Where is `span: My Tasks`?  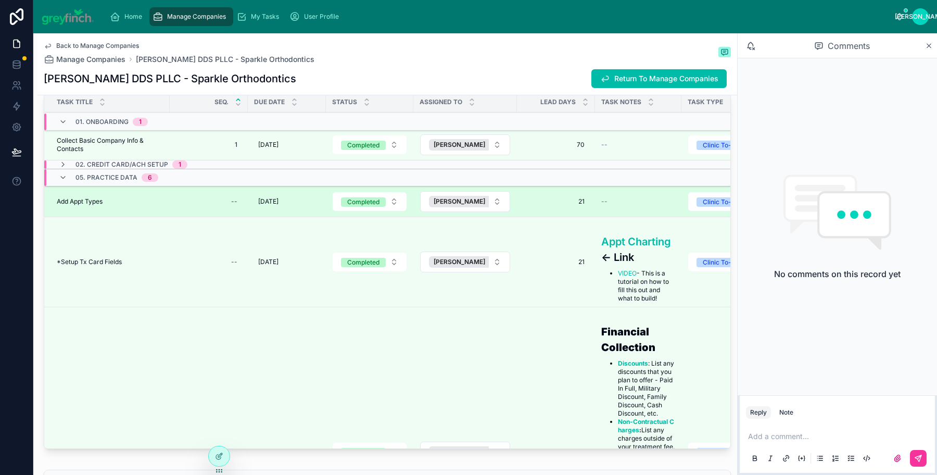 span: My Tasks is located at coordinates (265, 17).